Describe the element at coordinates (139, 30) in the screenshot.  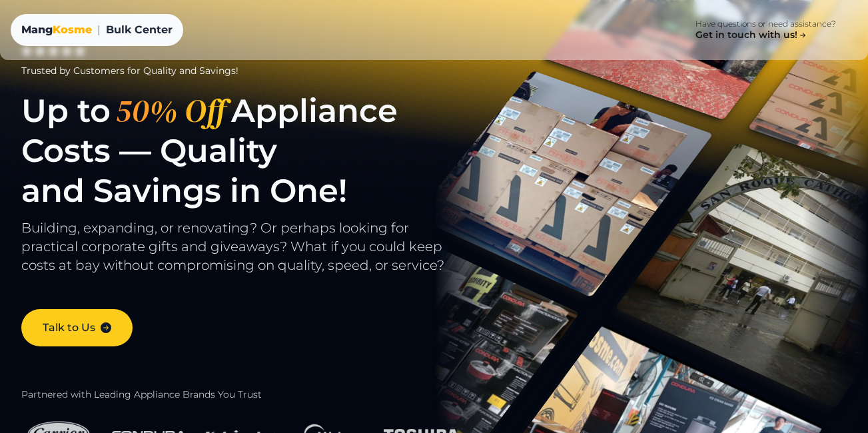
I see `span: Bulk Center` at that location.